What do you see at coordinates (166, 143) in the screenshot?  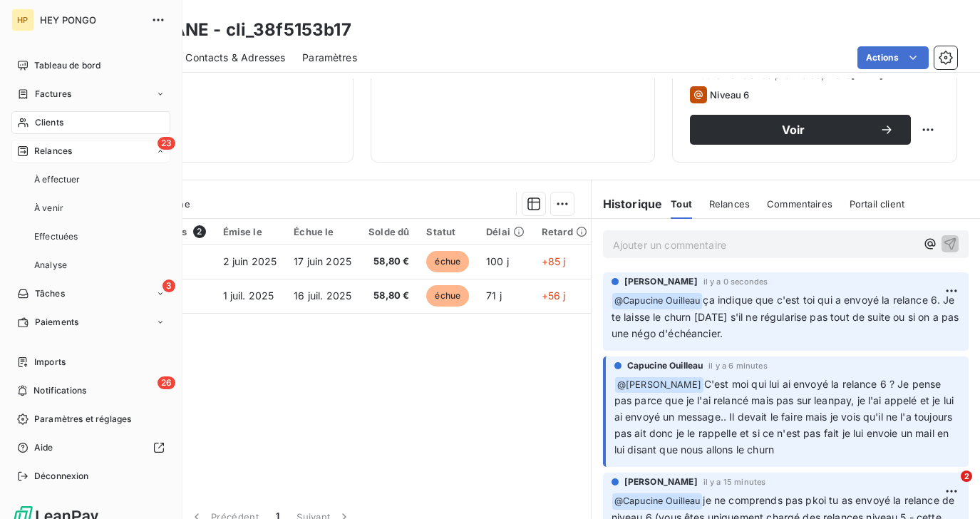 I see `span: 23` at bounding box center [166, 143].